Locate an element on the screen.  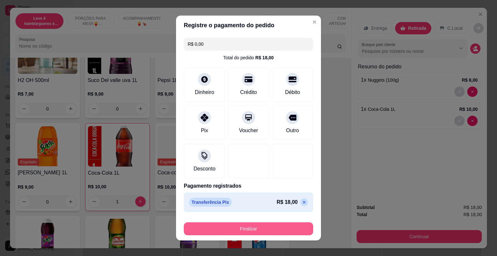
div: Desconto is located at coordinates (204, 169).